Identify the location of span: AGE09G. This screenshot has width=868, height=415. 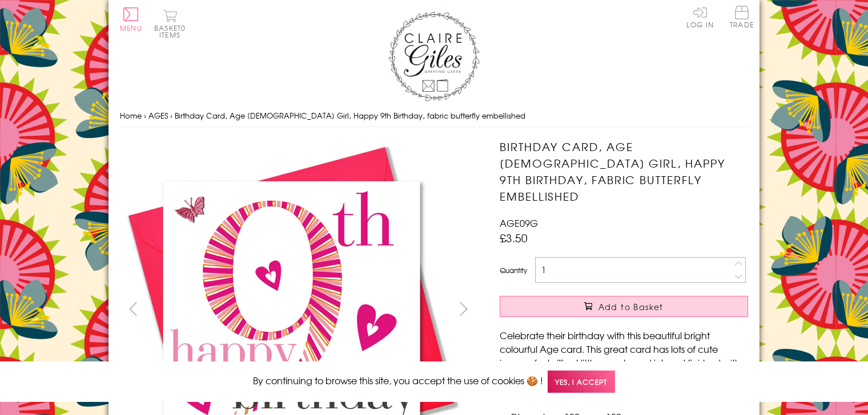
(518, 223).